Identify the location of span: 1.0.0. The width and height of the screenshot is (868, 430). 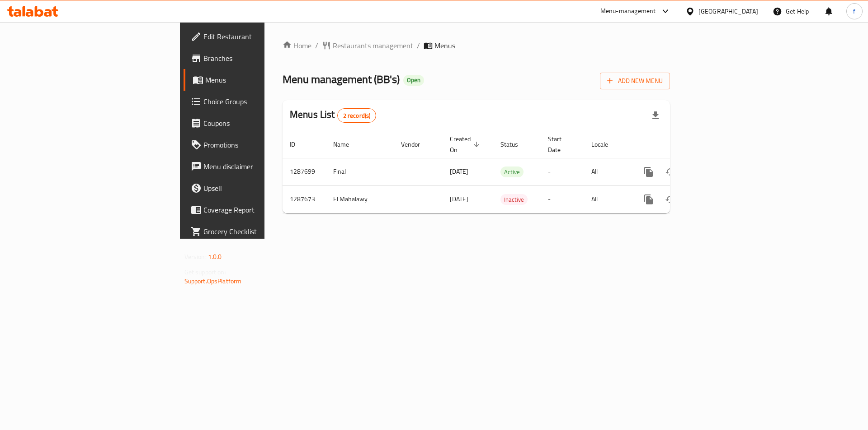
(214, 257).